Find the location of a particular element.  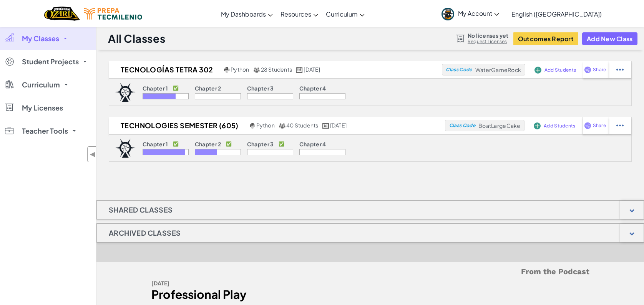

a: Ozaria by CodeCombat logo is located at coordinates (62, 13).